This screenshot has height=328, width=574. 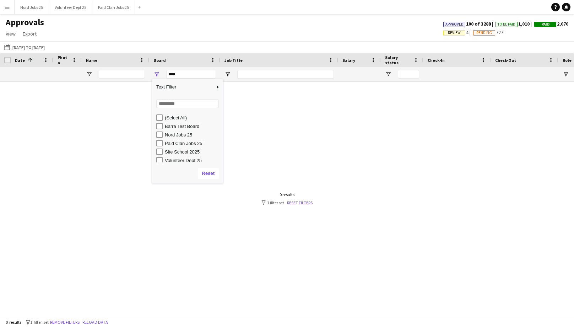 I want to click on span: Board, so click(x=160, y=60).